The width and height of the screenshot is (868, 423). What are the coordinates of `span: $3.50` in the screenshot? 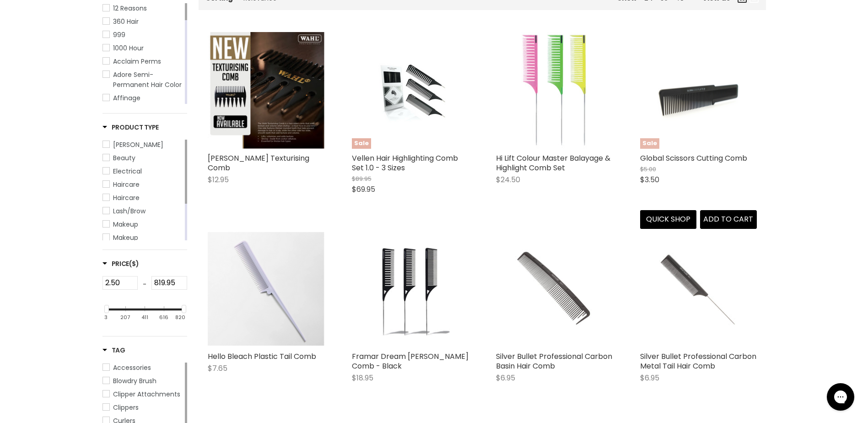 It's located at (650, 179).